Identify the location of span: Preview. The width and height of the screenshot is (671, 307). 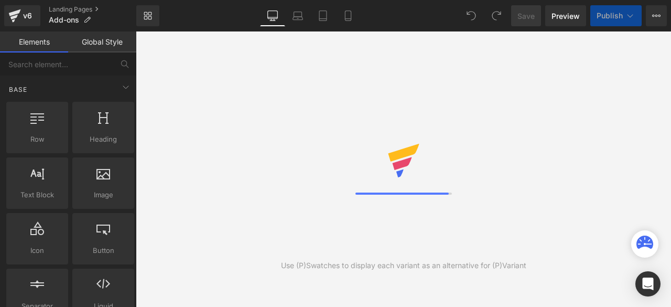
(566, 16).